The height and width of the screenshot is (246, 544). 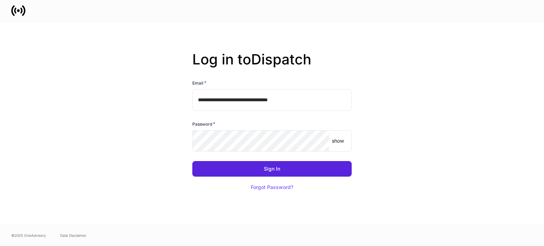 I want to click on p: show, so click(x=338, y=141).